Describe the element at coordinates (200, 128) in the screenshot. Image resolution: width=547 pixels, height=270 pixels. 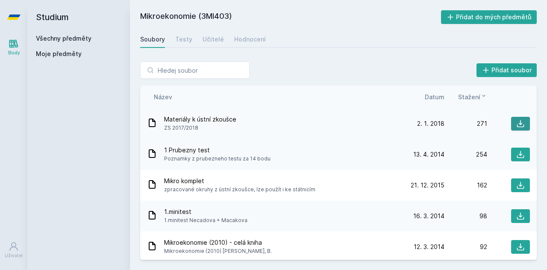
I see `span: ZS 2017/2018` at that location.